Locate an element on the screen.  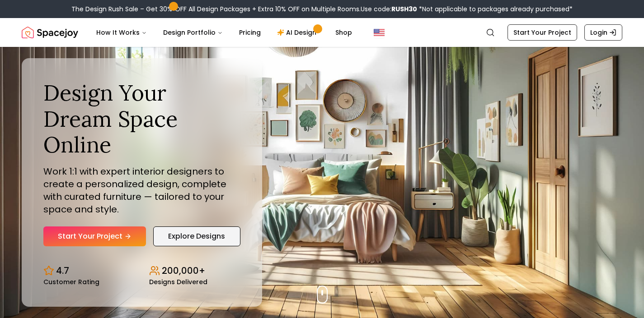
small: Designs Delivered is located at coordinates (178, 282).